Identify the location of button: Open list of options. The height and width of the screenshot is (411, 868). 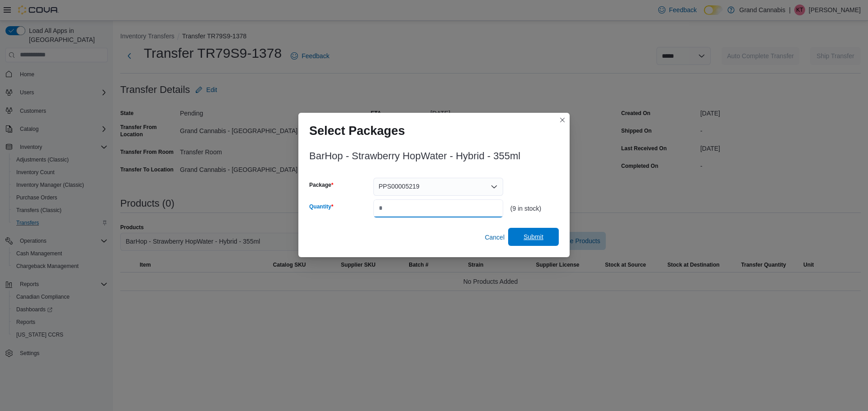
(494, 187).